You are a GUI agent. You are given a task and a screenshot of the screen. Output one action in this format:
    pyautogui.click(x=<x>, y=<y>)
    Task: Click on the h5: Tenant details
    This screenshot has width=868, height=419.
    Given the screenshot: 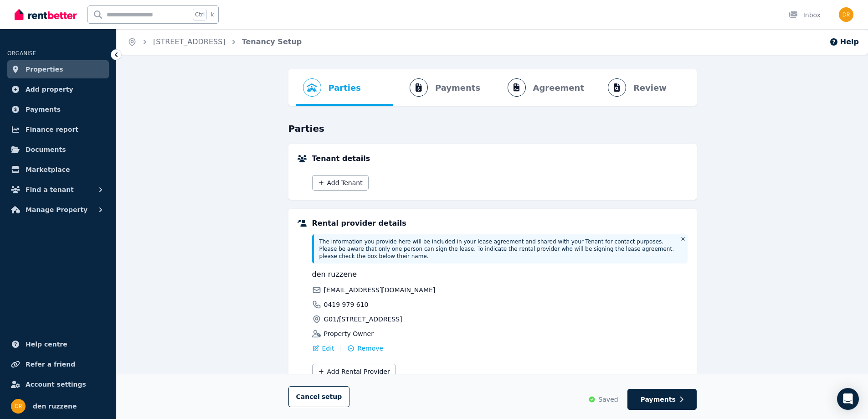 What is the action you would take?
    pyautogui.click(x=500, y=158)
    